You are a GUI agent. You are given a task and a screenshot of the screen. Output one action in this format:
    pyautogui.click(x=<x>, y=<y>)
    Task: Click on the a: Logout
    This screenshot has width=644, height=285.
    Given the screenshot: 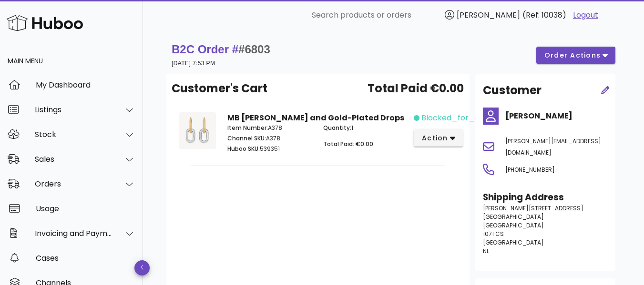 What is the action you would take?
    pyautogui.click(x=585, y=15)
    